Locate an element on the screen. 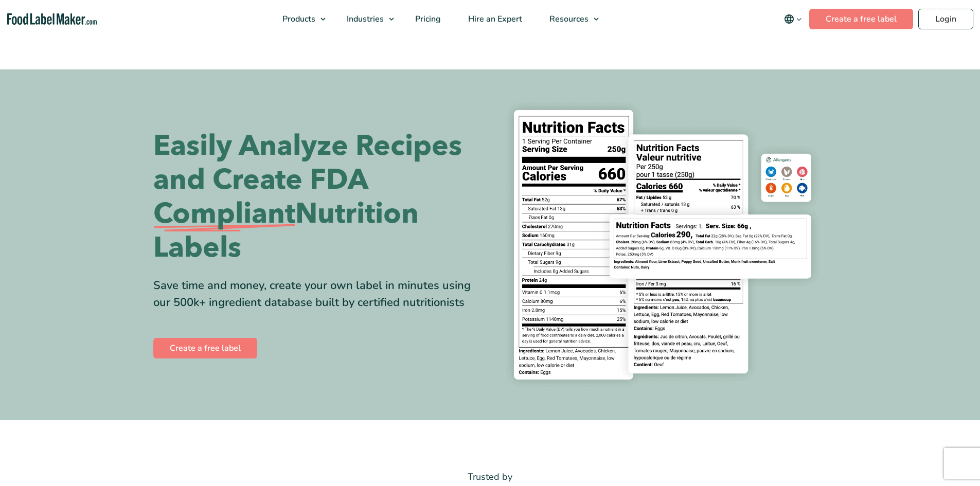 This screenshot has height=486, width=980. span: Pricing is located at coordinates (427, 19).